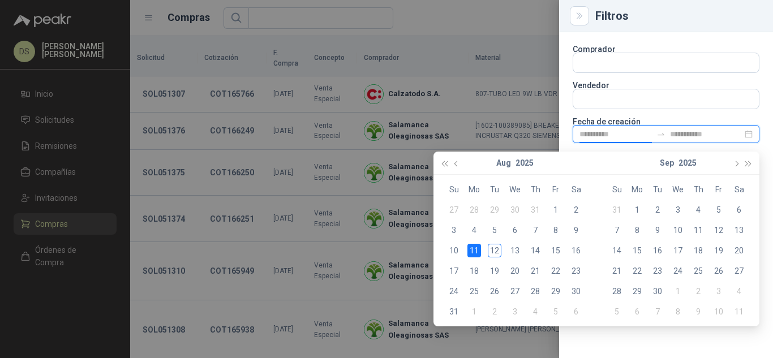 The image size is (773, 358). Describe the element at coordinates (474, 271) in the screenshot. I see `td: 2025-08-18` at that location.